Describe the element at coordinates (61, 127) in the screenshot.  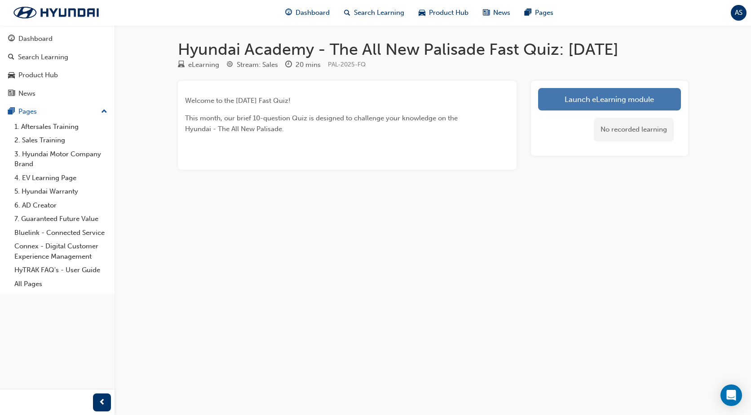
I see `a: 1. Aftersales Training` at that location.